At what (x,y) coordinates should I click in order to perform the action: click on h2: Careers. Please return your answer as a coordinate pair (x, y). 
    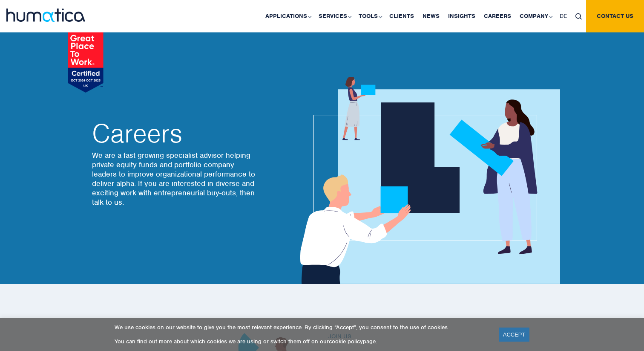
    Looking at the image, I should click on (175, 133).